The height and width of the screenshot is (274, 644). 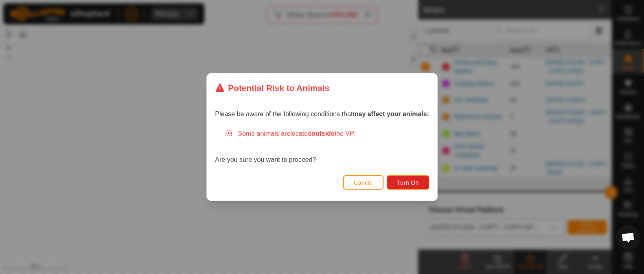 What do you see at coordinates (272, 88) in the screenshot?
I see `div: Potential Risk to Animals` at bounding box center [272, 88].